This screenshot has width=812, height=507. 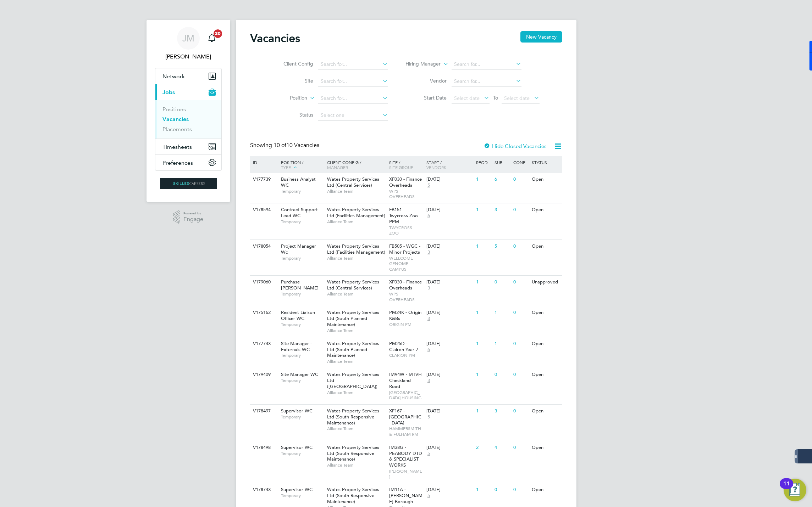 What do you see at coordinates (502, 411) in the screenshot?
I see `div: 3` at bounding box center [502, 411].